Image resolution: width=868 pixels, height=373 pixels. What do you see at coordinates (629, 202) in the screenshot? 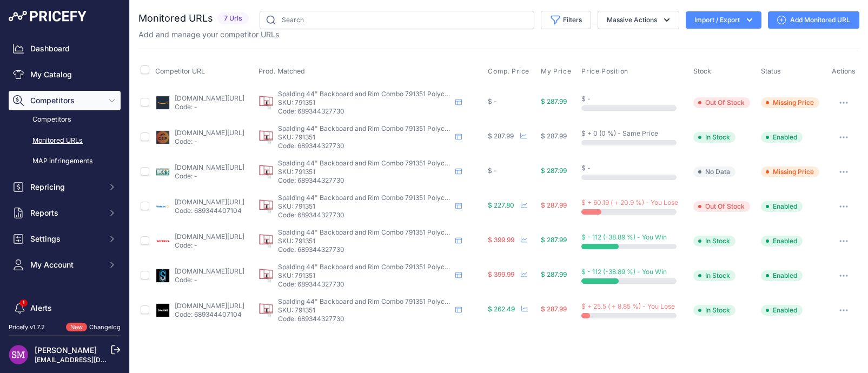
I see `span: $ + 60.19 ( + 20.9 %) - You Lose` at bounding box center [629, 202].